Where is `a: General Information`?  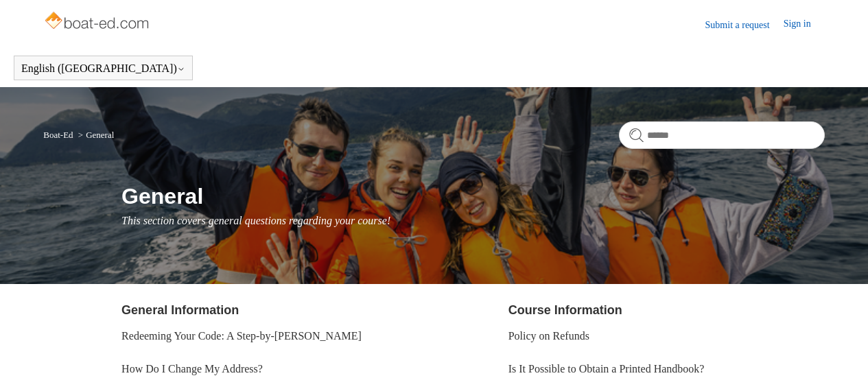
a: General Information is located at coordinates (180, 311).